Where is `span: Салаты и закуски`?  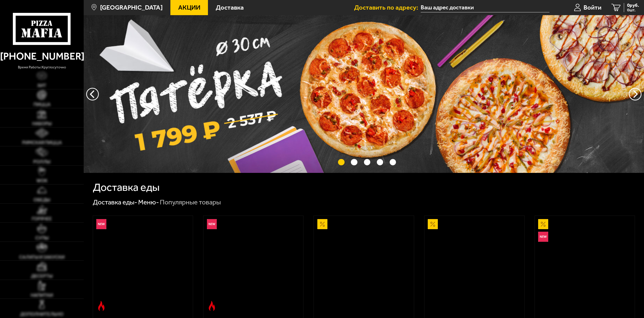 span: Салаты и закуски is located at coordinates (42, 257).